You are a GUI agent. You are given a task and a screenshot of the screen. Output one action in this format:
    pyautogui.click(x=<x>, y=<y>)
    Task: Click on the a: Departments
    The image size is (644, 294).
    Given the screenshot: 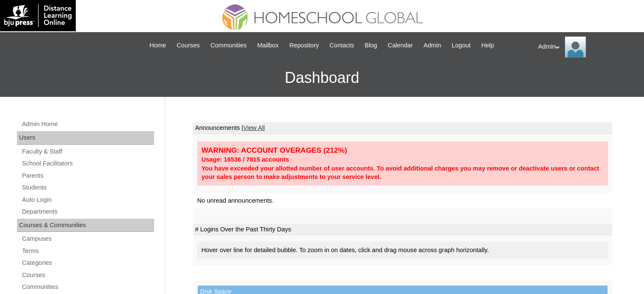 What is the action you would take?
    pyautogui.click(x=88, y=211)
    